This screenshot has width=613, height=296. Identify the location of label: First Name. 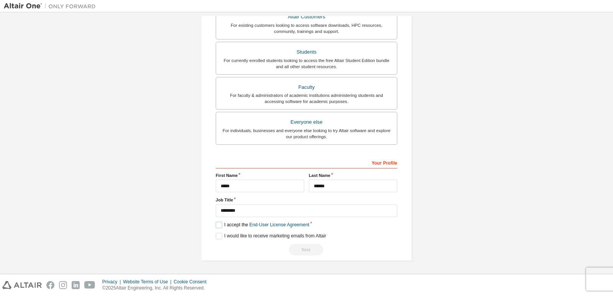
(260, 176).